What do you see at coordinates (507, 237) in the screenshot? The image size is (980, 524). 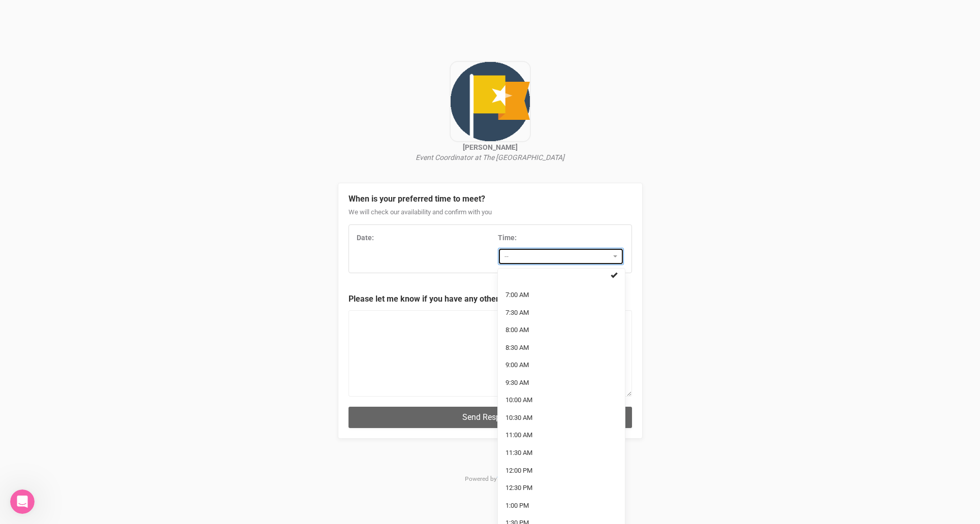 I see `strong: Time:` at bounding box center [507, 237].